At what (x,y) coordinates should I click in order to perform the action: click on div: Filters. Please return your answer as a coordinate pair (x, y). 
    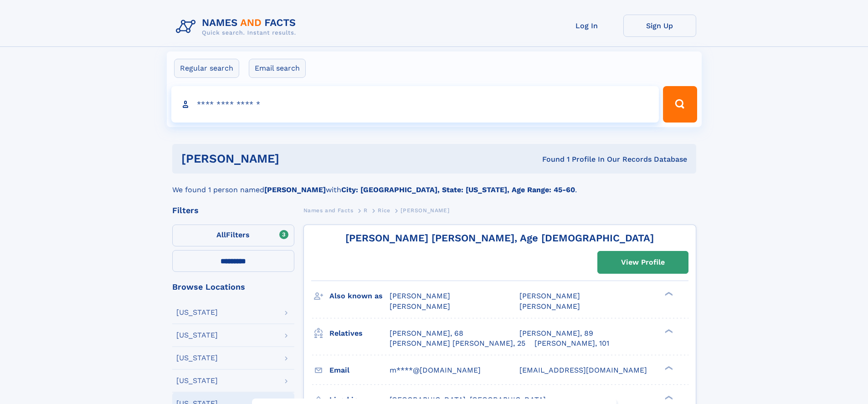
    Looking at the image, I should click on (233, 210).